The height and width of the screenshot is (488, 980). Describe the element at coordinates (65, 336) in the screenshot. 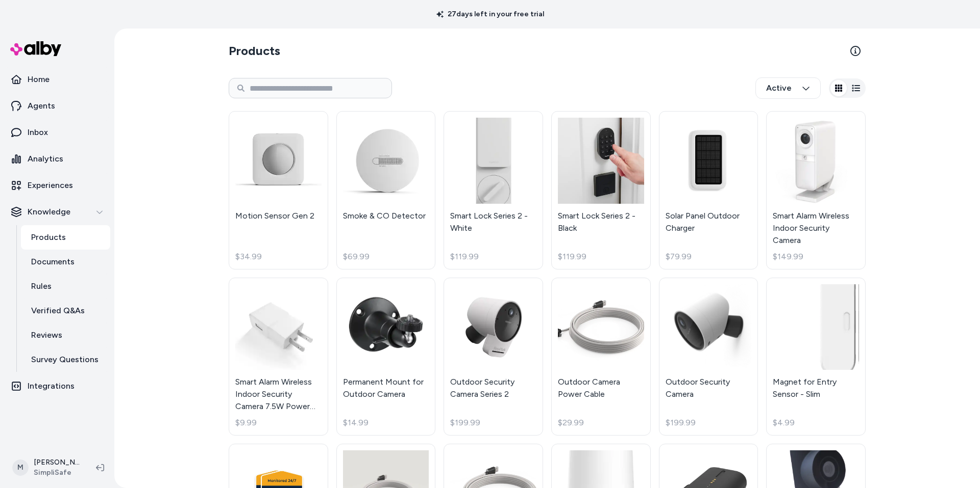

I see `a: Reviews` at that location.